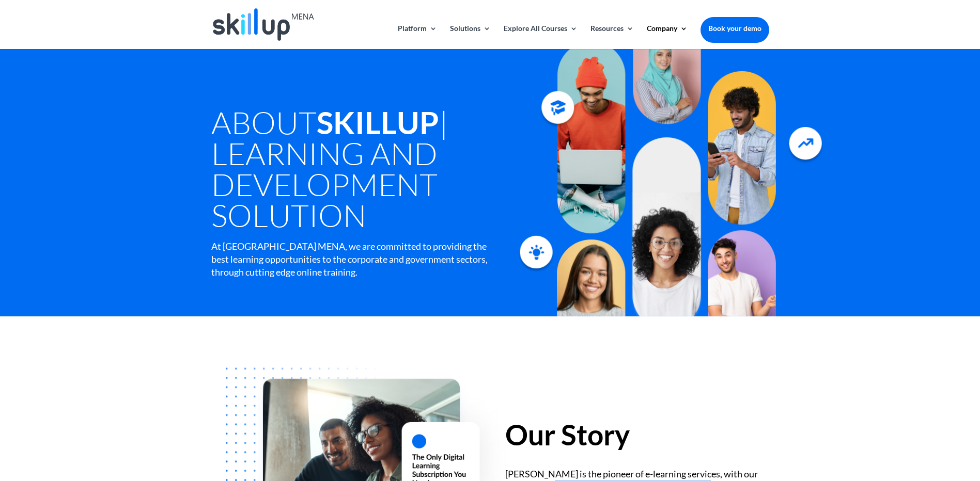 This screenshot has width=980, height=481. Describe the element at coordinates (734, 28) in the screenshot. I see `a: Book your demo` at that location.